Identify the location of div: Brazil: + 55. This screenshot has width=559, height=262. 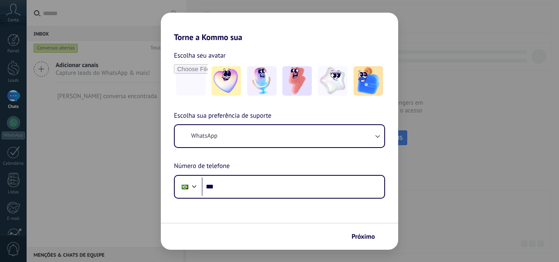
(185, 187).